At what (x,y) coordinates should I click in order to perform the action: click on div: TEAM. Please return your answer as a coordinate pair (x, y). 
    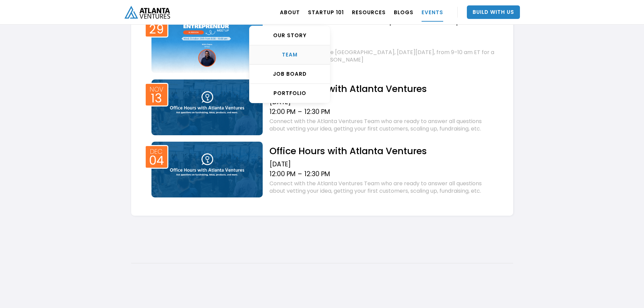
    Looking at the image, I should click on (290, 55).